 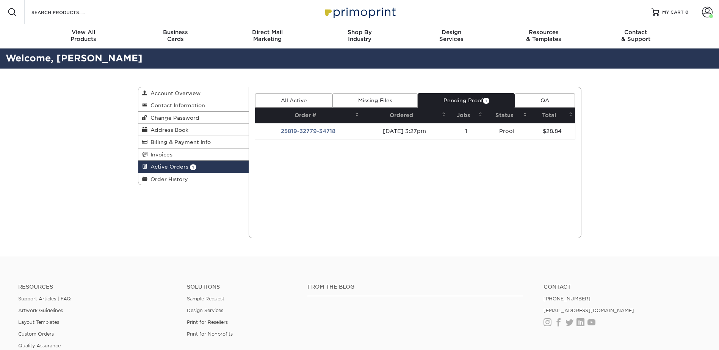 What do you see at coordinates (210, 334) in the screenshot?
I see `a: Print for Nonprofits` at bounding box center [210, 334].